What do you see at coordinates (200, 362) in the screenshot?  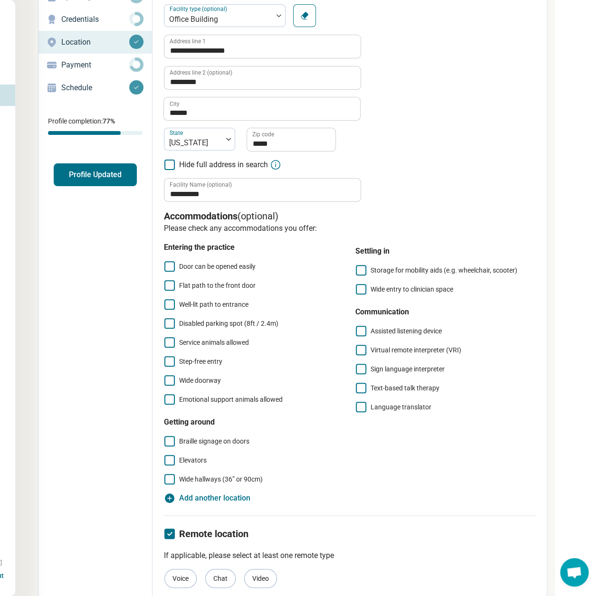 I see `span: Step-free entry` at bounding box center [200, 362].